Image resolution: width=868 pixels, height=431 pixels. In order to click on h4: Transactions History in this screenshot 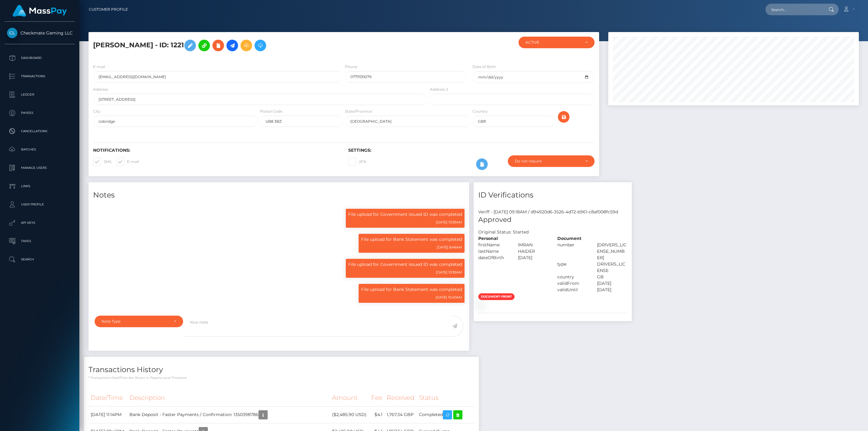, I will do `click(281, 370)`.